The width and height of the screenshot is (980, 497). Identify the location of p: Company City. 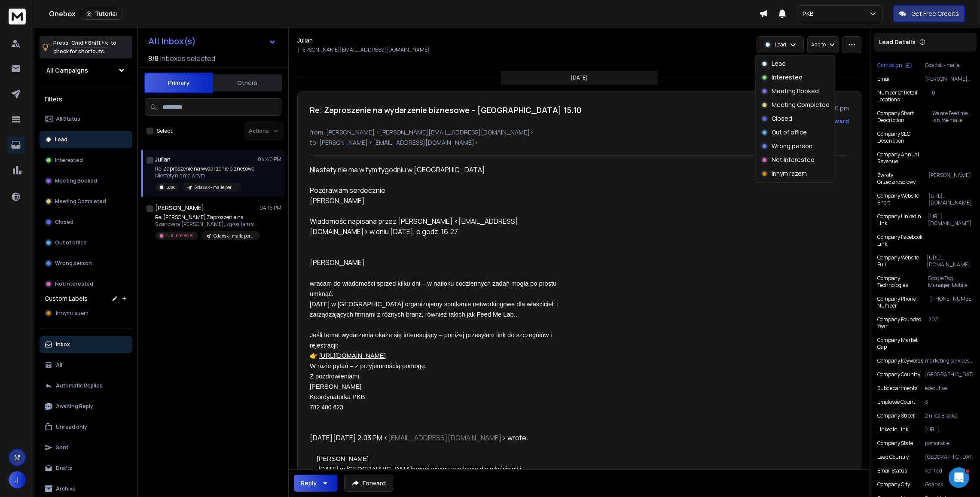
(894, 485).